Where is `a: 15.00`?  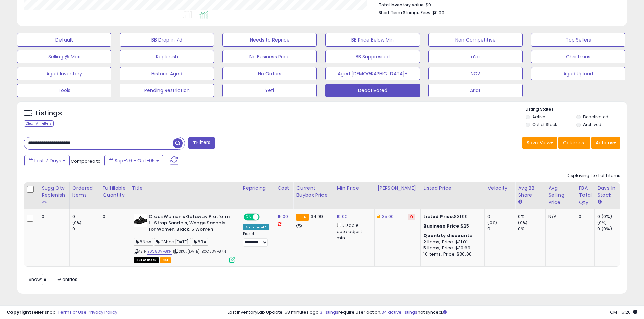
a: 15.00 is located at coordinates (283, 217).